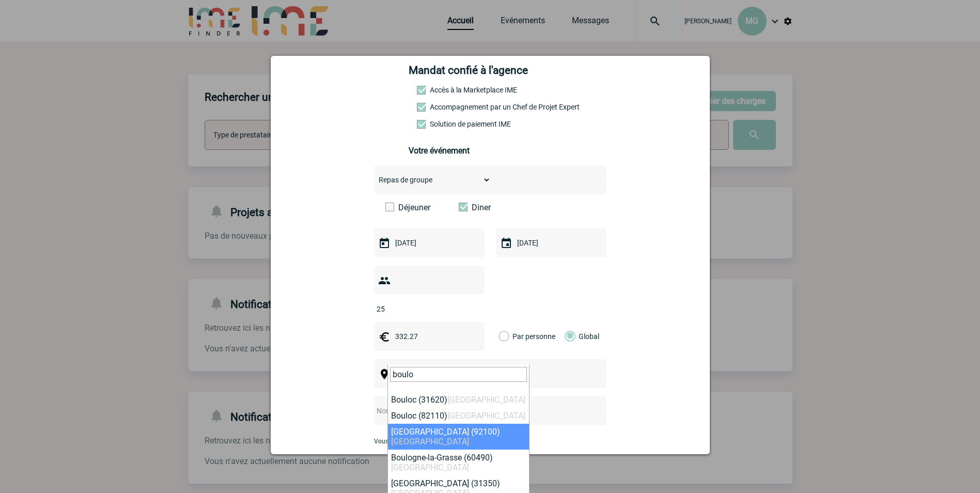 The width and height of the screenshot is (980, 493). What do you see at coordinates (423, 309) in the screenshot?
I see `input: Nombre de participants` at bounding box center [423, 309].